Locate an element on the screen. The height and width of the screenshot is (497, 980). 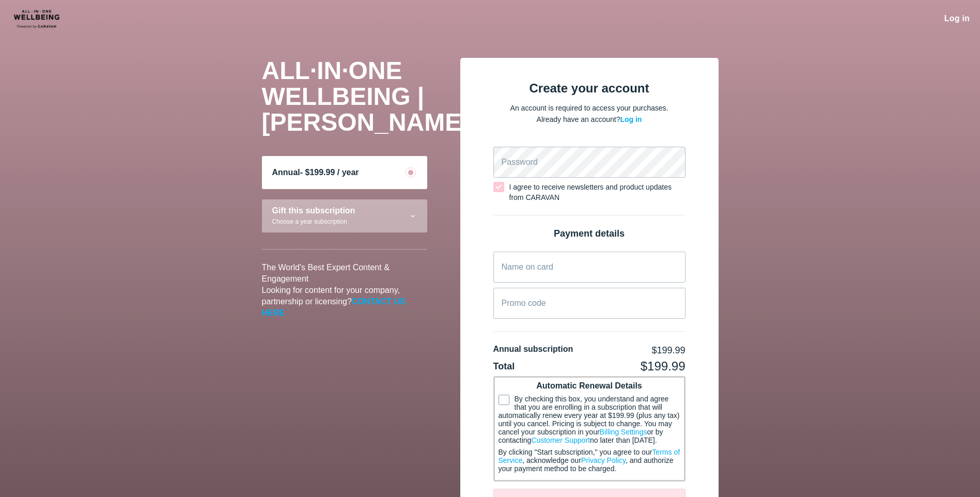
span: Billing Settings is located at coordinates (623, 432).